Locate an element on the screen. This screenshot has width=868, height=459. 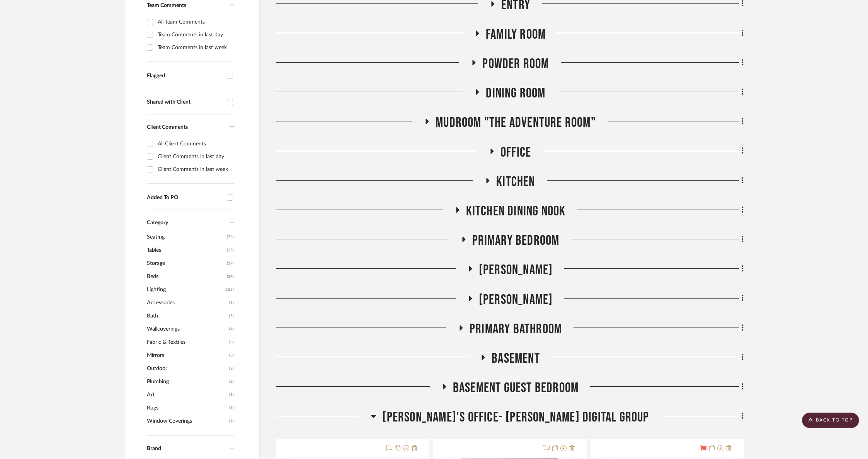
div: Flagged is located at coordinates (185, 76).